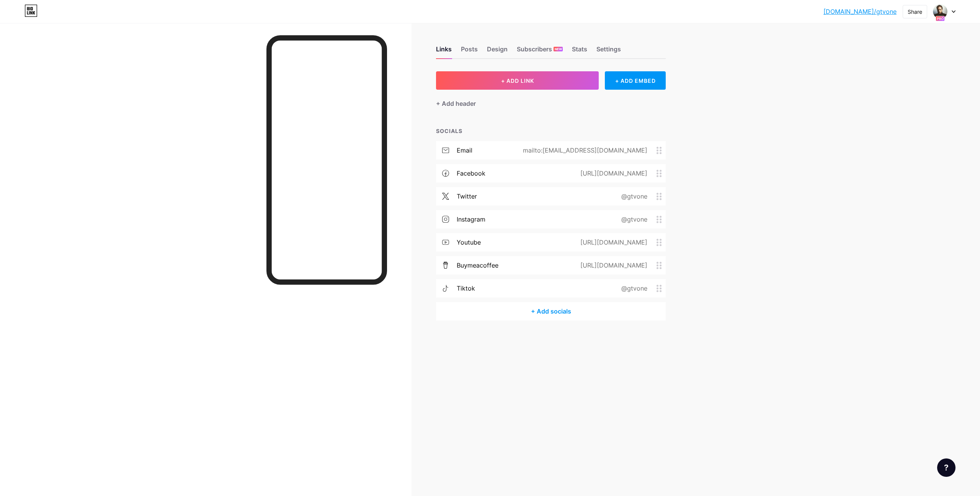 The image size is (980, 496). What do you see at coordinates (471, 219) in the screenshot?
I see `div: instagram` at bounding box center [471, 219].